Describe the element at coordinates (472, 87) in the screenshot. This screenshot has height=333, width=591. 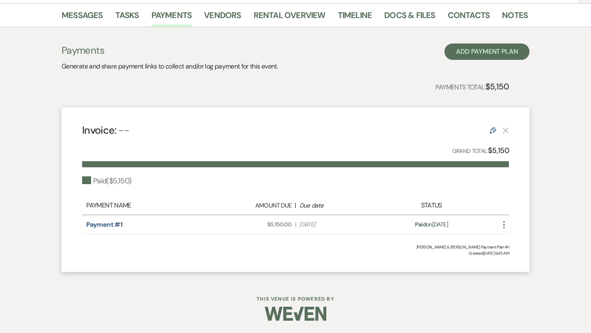
I see `p: Payments Total:` at that location.